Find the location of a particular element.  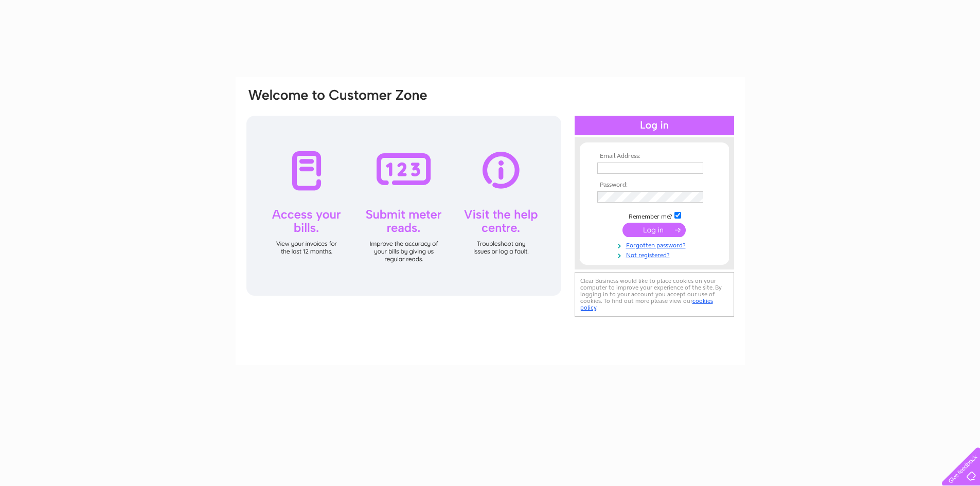

a: Forgotten password? is located at coordinates (656, 244).